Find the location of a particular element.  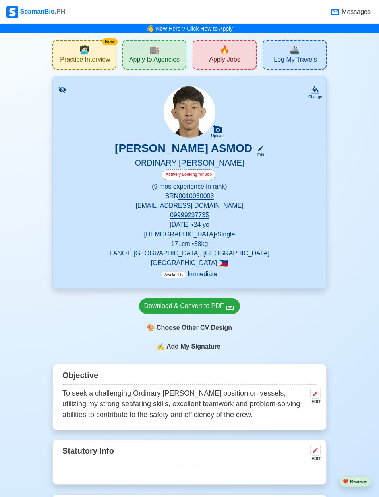

div: Change is located at coordinates (315, 97).